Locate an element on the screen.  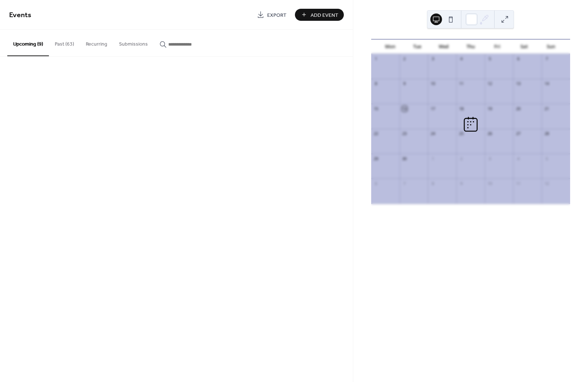
button: Past (63) is located at coordinates (64, 42).